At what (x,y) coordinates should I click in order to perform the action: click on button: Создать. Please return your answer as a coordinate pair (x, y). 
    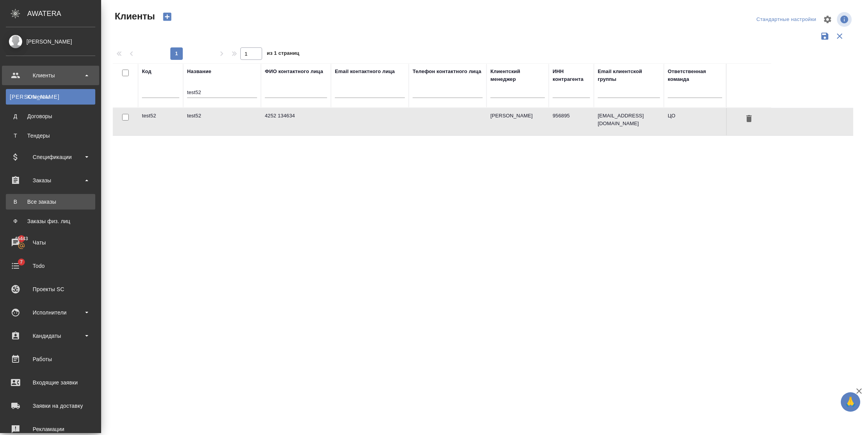
    Looking at the image, I should click on (167, 17).